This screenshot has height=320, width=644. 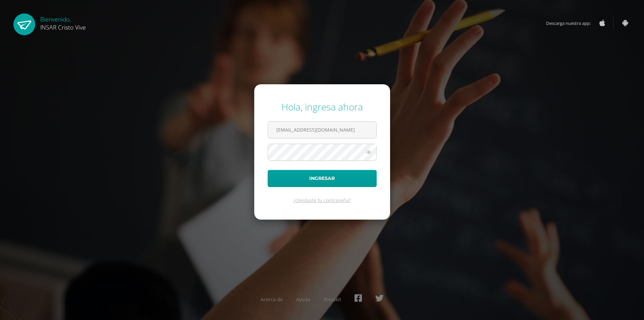 What do you see at coordinates (272, 299) in the screenshot?
I see `a: Acerca de` at bounding box center [272, 299].